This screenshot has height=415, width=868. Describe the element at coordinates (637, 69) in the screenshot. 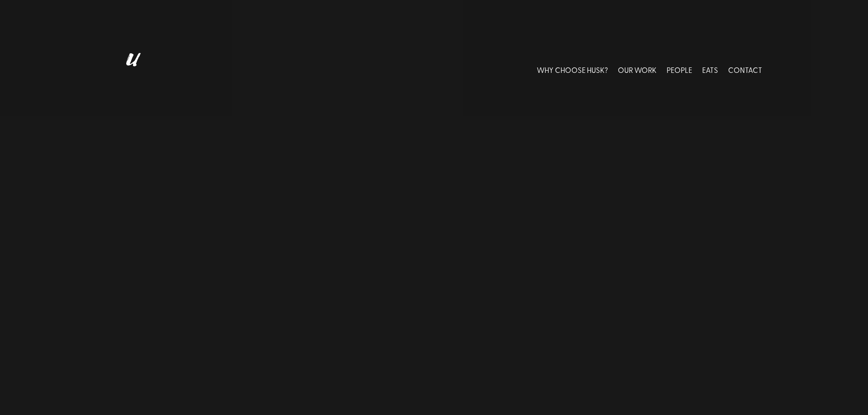

I see `a: OUR WORK` at that location.